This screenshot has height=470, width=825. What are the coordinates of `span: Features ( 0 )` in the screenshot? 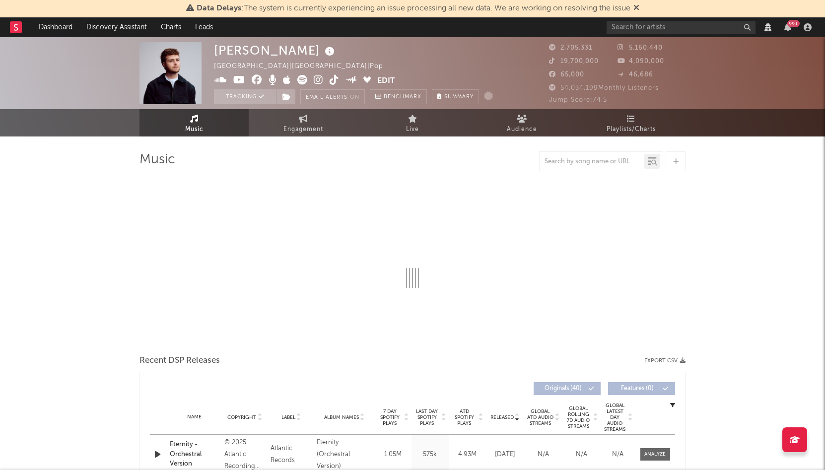 It's located at (638, 389).